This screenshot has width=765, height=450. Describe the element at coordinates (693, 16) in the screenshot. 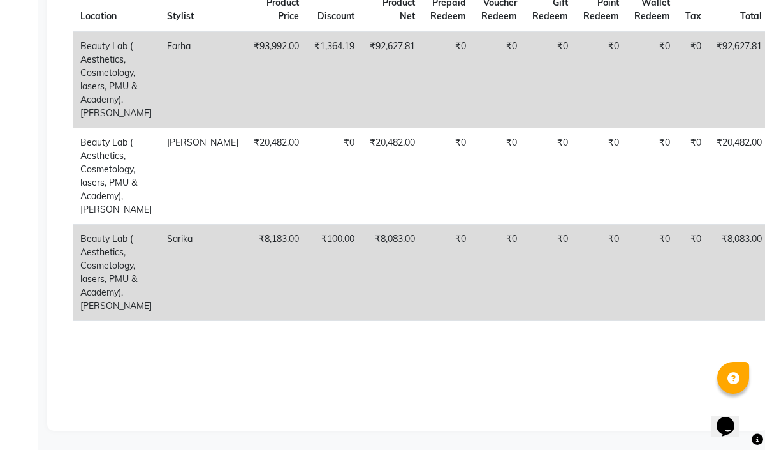

I see `span: Tax` at that location.